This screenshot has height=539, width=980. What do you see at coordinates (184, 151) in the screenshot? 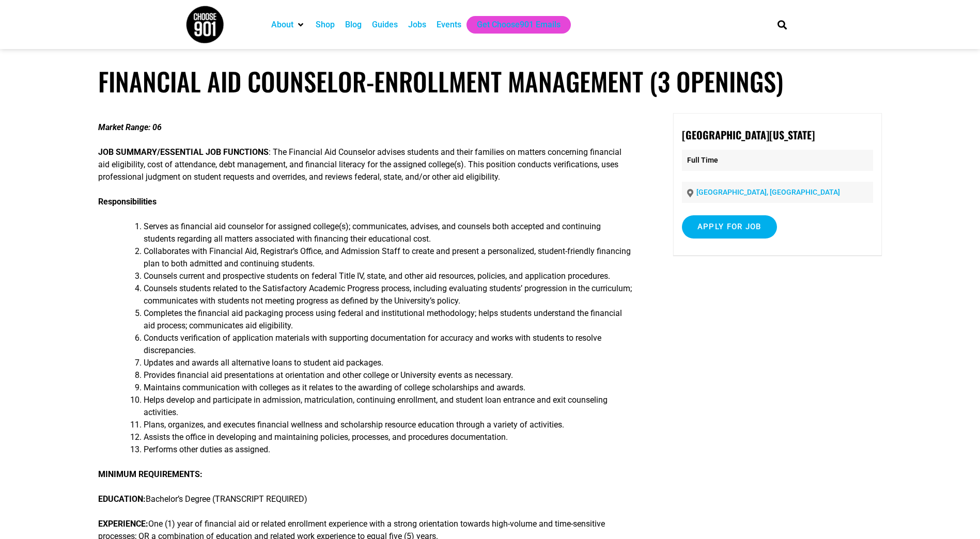
I see `strong: JOB SUMMARY/ESSENTIAL JOB FUNCTIONS` at bounding box center [184, 151].